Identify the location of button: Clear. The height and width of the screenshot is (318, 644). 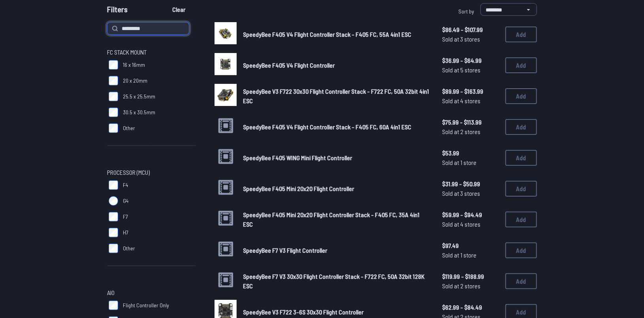
(179, 9).